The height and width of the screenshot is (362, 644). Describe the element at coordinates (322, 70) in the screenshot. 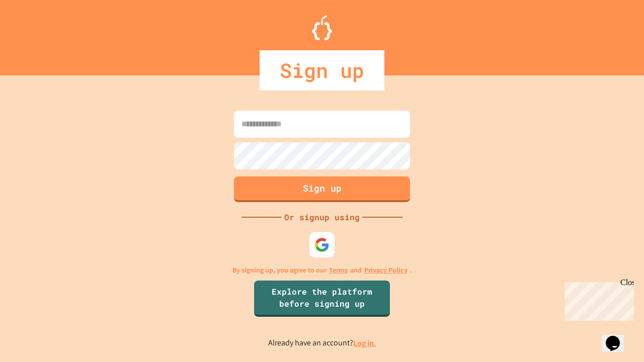

I see `div: Sign up` at that location.